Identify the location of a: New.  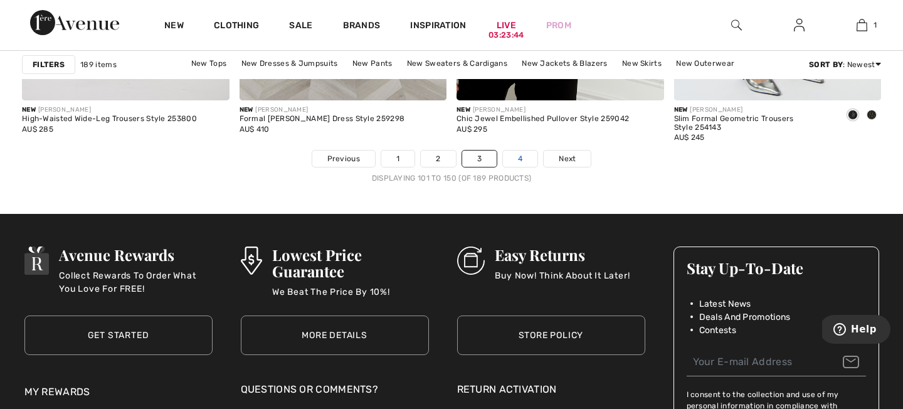
(174, 26).